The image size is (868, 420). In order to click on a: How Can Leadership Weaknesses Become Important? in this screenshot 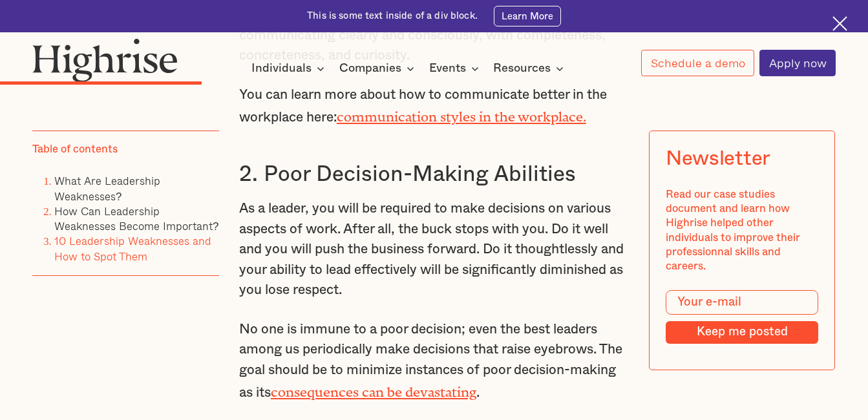, I will do `click(137, 218)`.